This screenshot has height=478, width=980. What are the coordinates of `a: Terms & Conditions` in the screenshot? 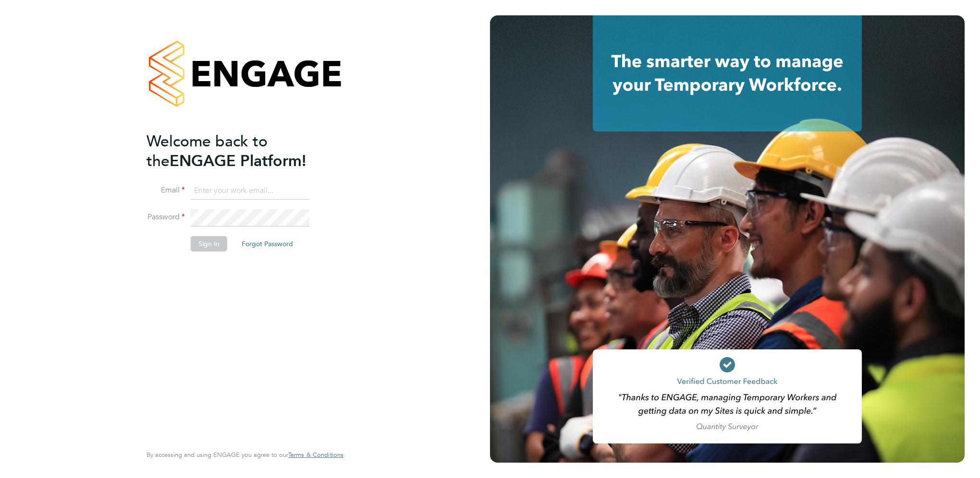 It's located at (316, 455).